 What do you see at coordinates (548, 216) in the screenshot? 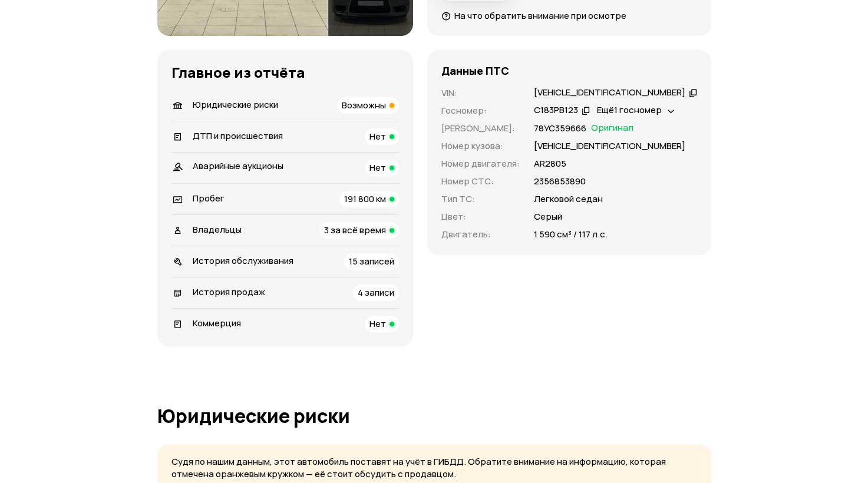
I see `p: Серый` at bounding box center [548, 216].